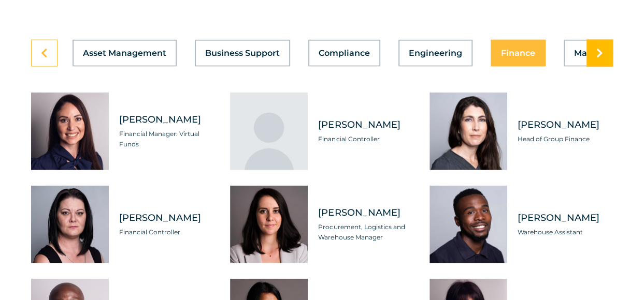  What do you see at coordinates (565, 139) in the screenshot?
I see `span: Head of Group Finance` at bounding box center [565, 139].